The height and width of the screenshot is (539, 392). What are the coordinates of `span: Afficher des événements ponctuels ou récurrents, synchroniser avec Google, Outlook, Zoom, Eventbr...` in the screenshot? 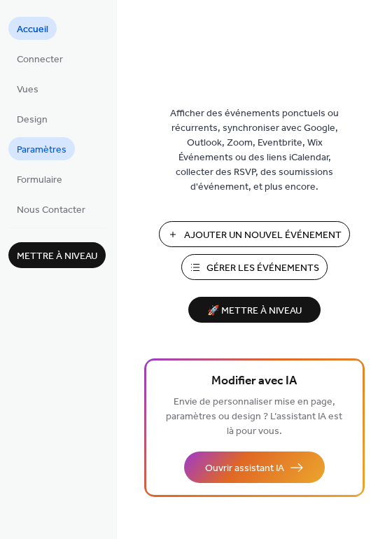 It's located at (255, 151).